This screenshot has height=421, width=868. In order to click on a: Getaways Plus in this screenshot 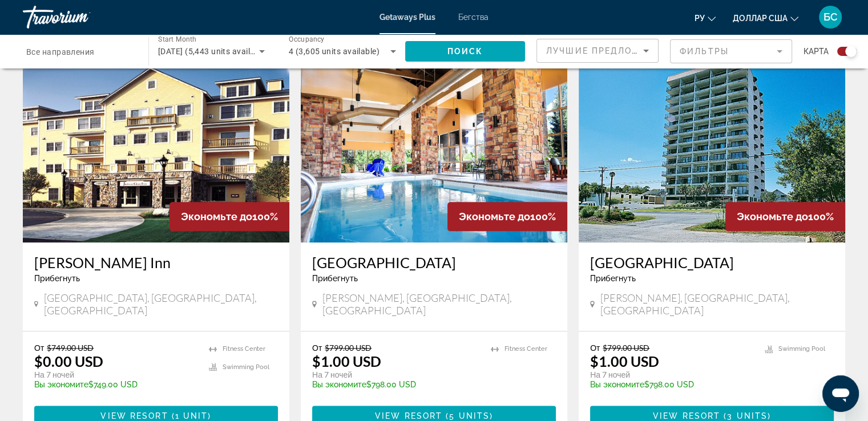, I will do `click(408, 17)`.